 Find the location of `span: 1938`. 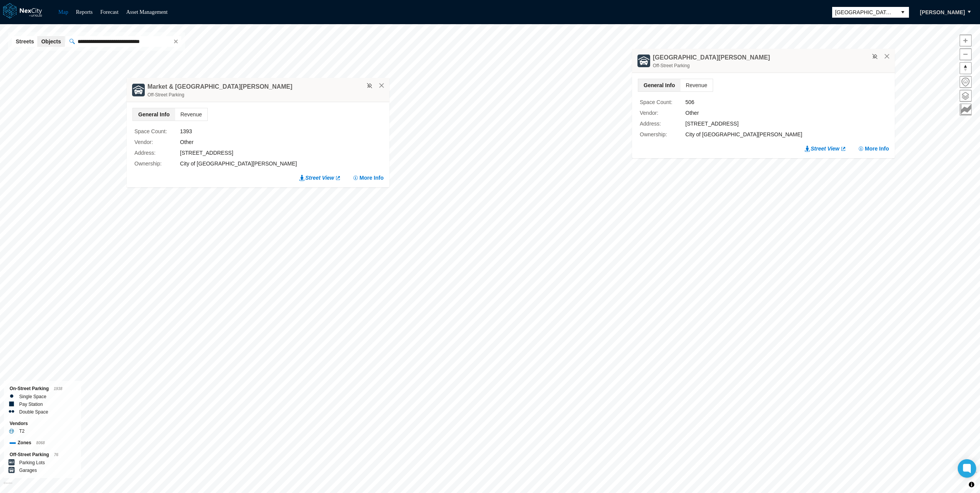

span: 1938 is located at coordinates (58, 389).